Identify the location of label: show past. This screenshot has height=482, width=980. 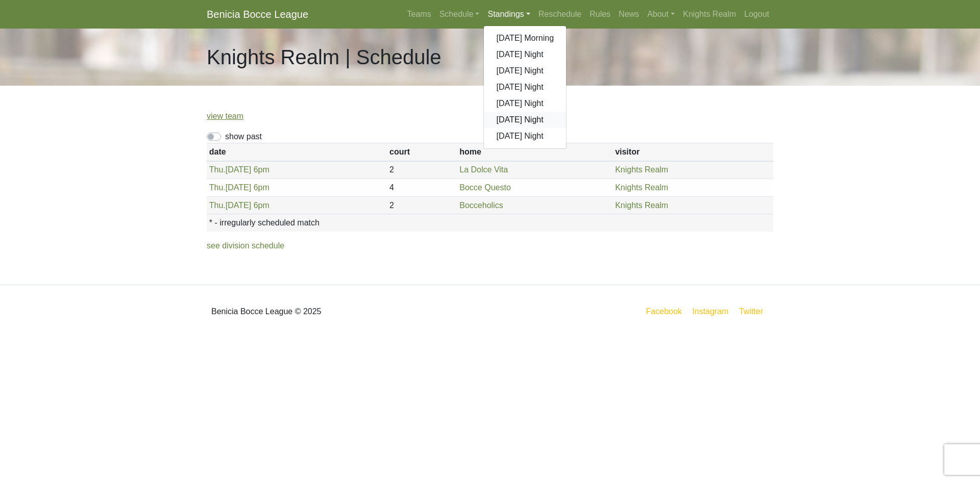
(244, 137).